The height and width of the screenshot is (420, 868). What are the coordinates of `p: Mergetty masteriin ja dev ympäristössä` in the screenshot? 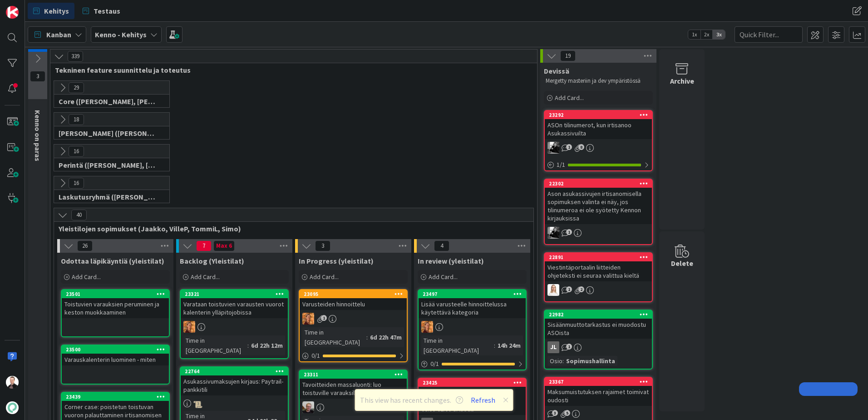 It's located at (599, 81).